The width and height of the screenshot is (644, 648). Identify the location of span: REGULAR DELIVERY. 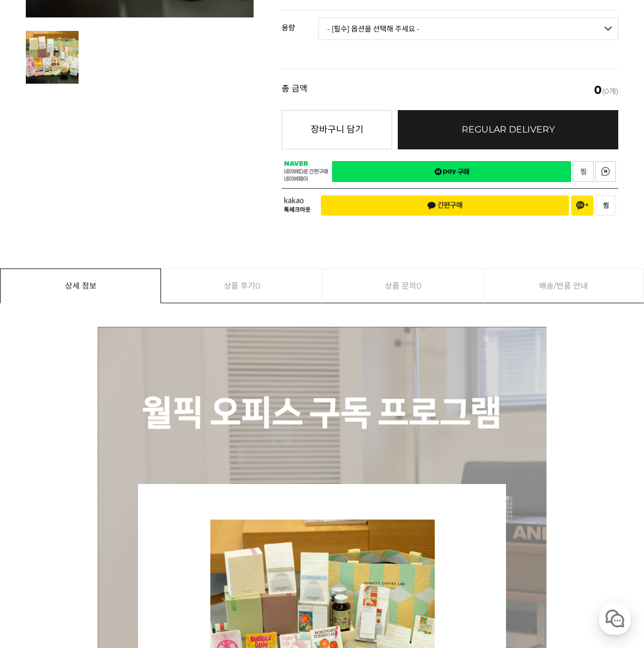
(509, 129).